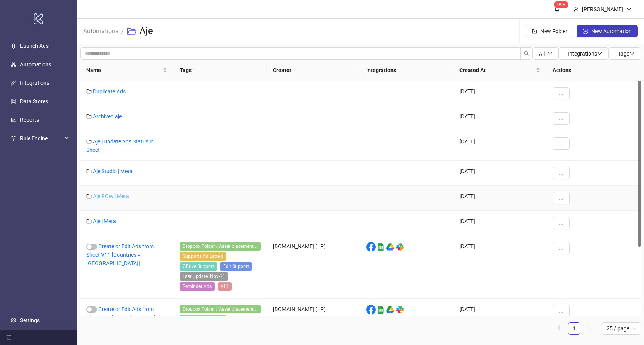 This screenshot has height=345, width=644. I want to click on span: New Folder, so click(554, 31).